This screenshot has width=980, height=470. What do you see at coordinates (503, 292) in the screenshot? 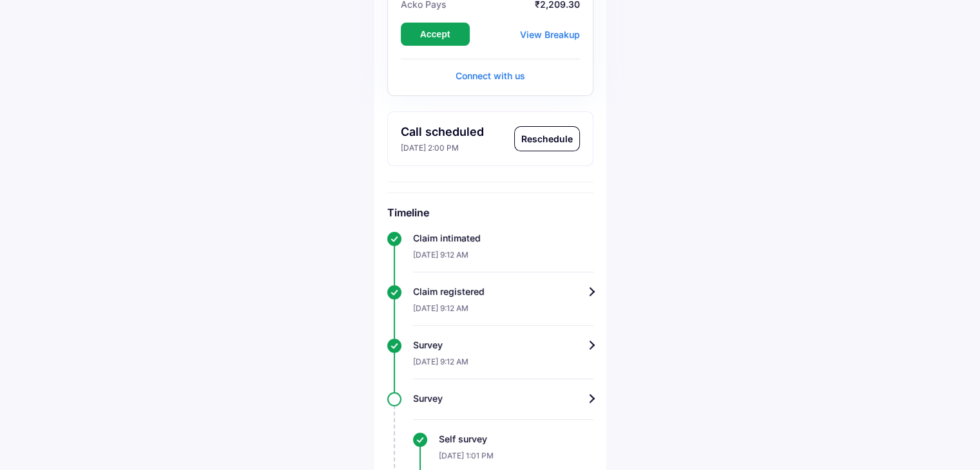
I see `div: Claim registered` at bounding box center [503, 292].